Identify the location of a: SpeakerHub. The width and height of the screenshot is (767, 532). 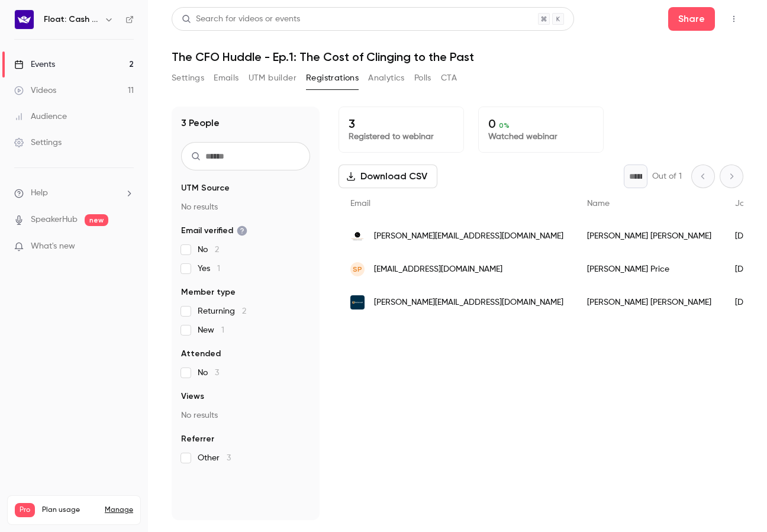
(54, 220).